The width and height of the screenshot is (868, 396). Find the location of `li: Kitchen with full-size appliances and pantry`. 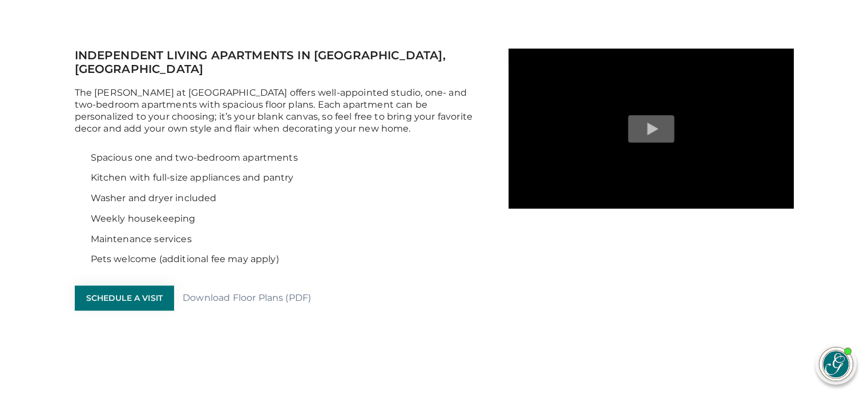

li: Kitchen with full-size appliances and pantry is located at coordinates (288, 182).